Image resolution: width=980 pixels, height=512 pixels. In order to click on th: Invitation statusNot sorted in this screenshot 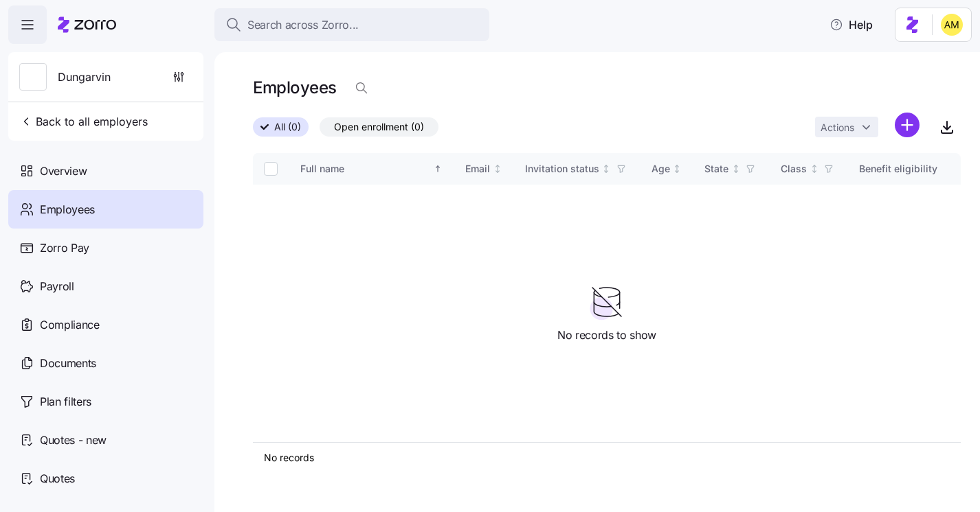, I will do `click(577, 169)`.